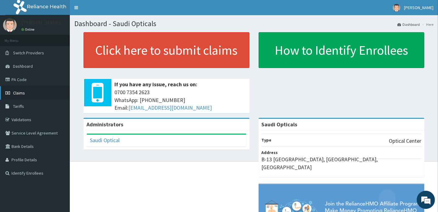 The height and width of the screenshot is (212, 438). What do you see at coordinates (156, 84) in the screenshot?
I see `b: If you have any issue, reach us on:` at bounding box center [156, 84].